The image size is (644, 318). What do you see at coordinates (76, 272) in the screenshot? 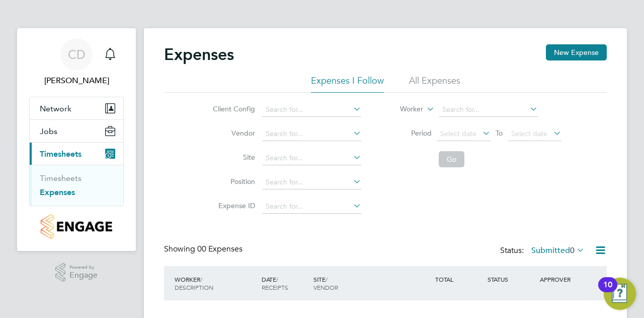
I see `a: Powered byEngage` at bounding box center [76, 272].